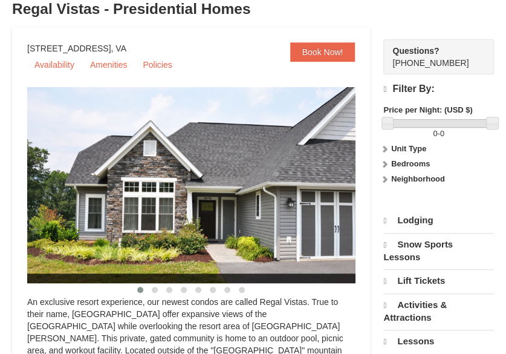  I want to click on a: Lessons, so click(439, 341).